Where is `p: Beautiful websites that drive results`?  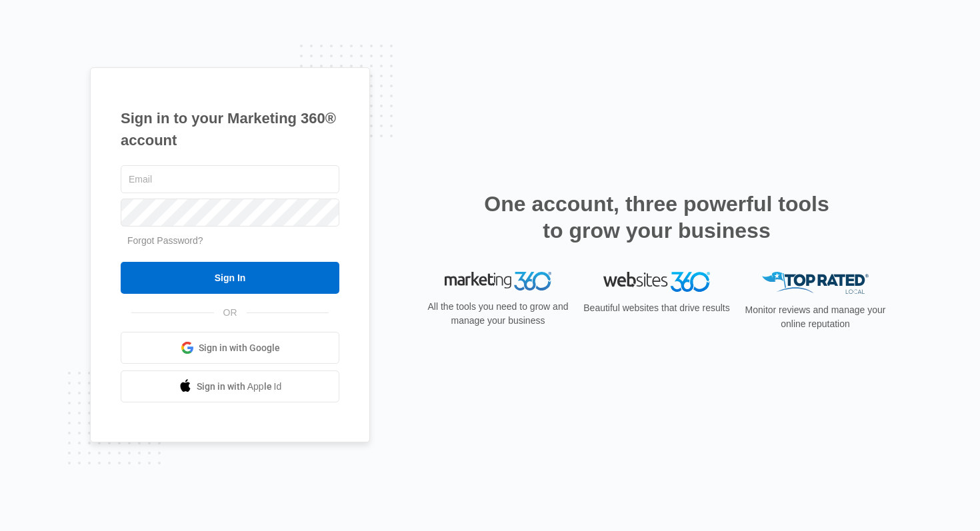
p: Beautiful websites that drive results is located at coordinates (657, 308).